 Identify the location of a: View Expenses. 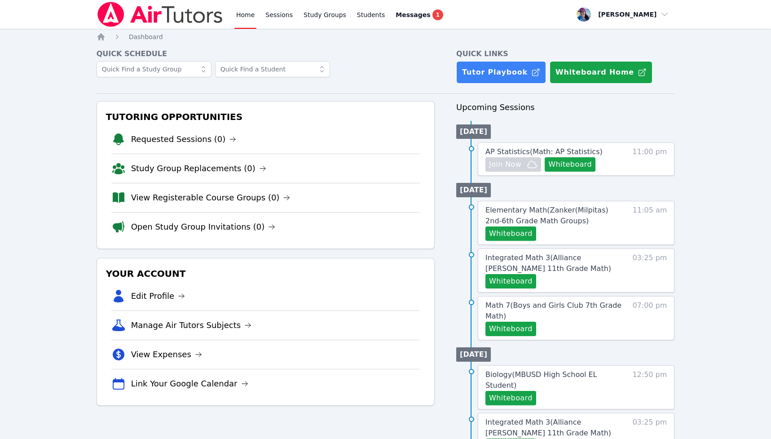
(167, 354).